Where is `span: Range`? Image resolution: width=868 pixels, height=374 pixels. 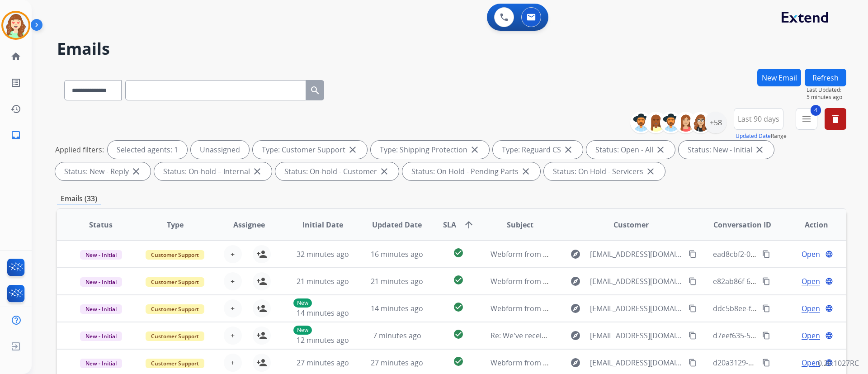
span: Range is located at coordinates (761, 136).